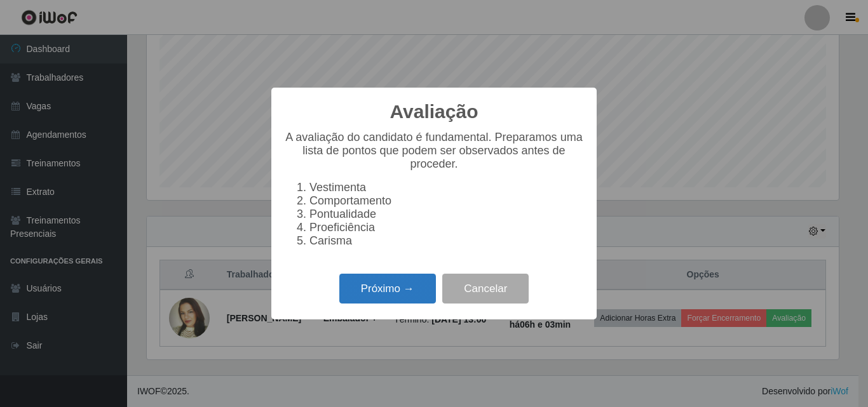  Describe the element at coordinates (447, 227) in the screenshot. I see `li: Proeficiência` at that location.